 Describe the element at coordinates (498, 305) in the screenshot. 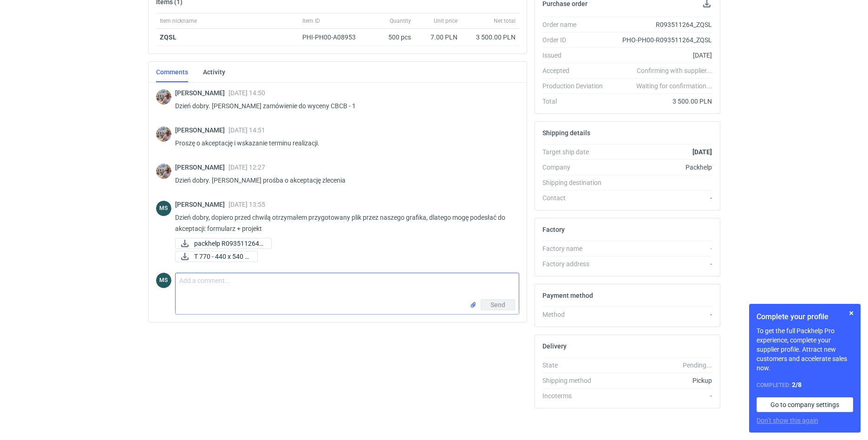

I see `button: Send` at that location.